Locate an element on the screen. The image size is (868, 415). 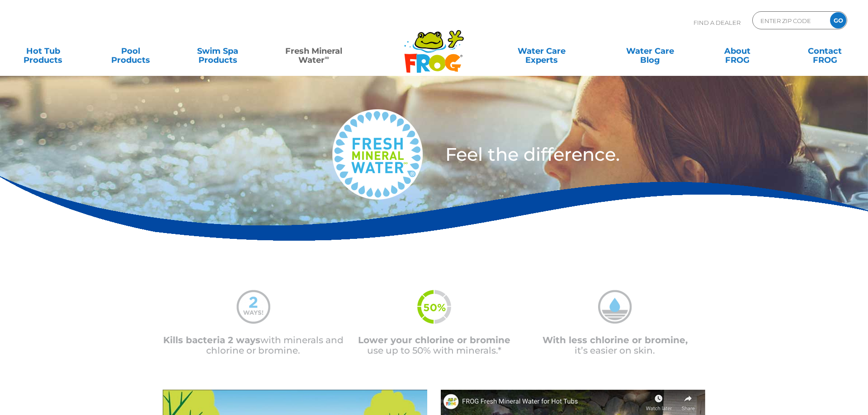
p: with minerals and chlorine or bromine. is located at coordinates (253, 346).